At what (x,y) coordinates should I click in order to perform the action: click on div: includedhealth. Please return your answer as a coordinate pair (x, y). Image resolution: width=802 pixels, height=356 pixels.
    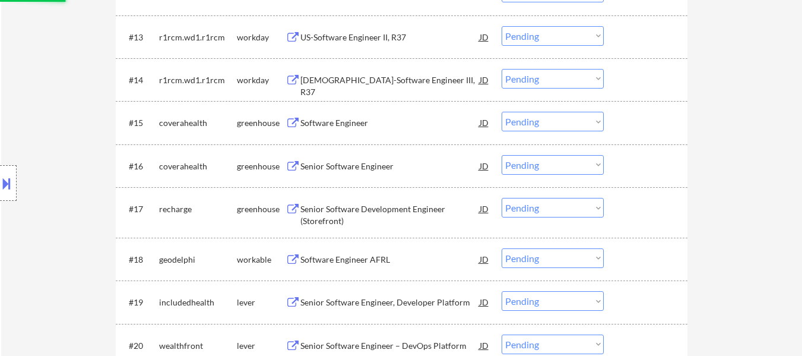
    Looking at the image, I should click on (198, 302).